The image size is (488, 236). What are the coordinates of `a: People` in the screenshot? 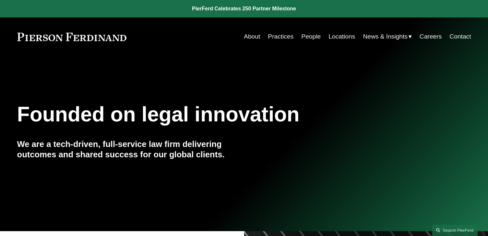 It's located at (311, 37).